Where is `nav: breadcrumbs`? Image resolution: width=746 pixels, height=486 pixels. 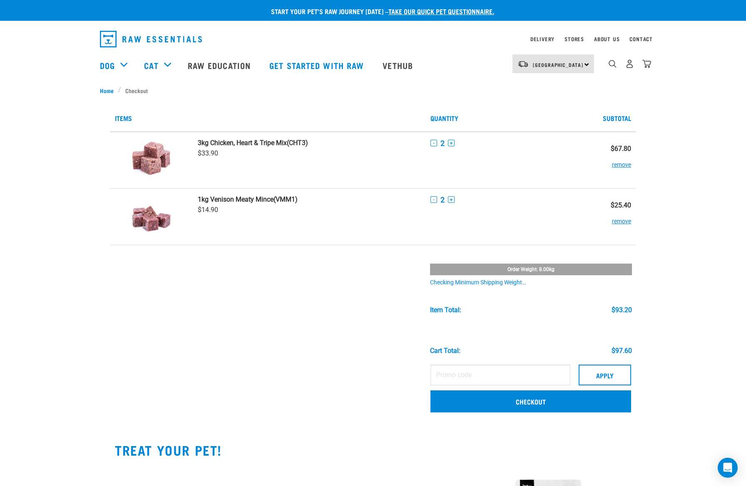 nav: breadcrumbs is located at coordinates (373, 90).